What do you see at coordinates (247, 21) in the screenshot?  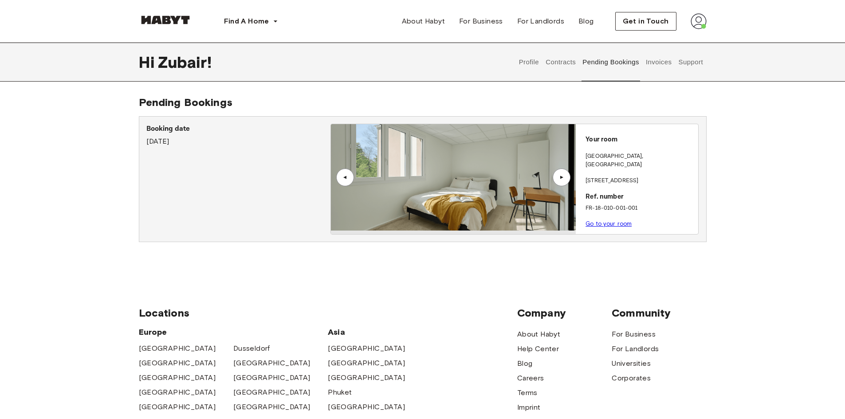 I see `span: Find A Home` at bounding box center [247, 21].